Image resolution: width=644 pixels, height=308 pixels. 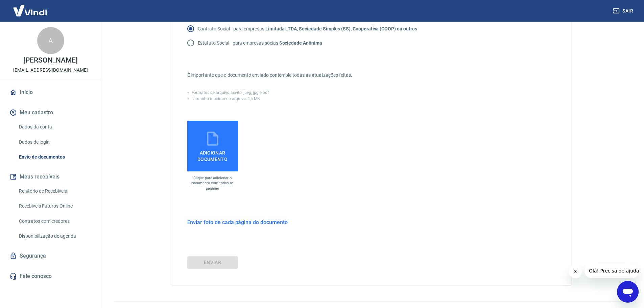 What do you see at coordinates (212, 154) in the screenshot?
I see `span: Adicionar documento` at bounding box center [212, 154].